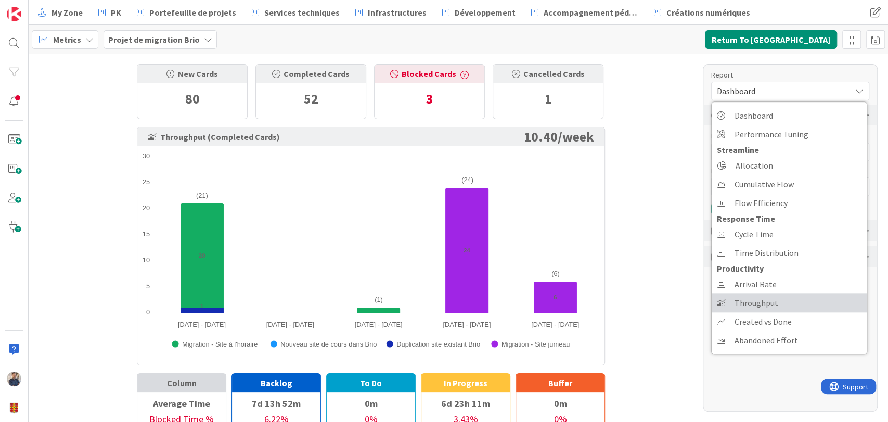 The height and width of the screenshot is (422, 888). What do you see at coordinates (310, 99) in the screenshot?
I see `div: 52` at bounding box center [310, 99].